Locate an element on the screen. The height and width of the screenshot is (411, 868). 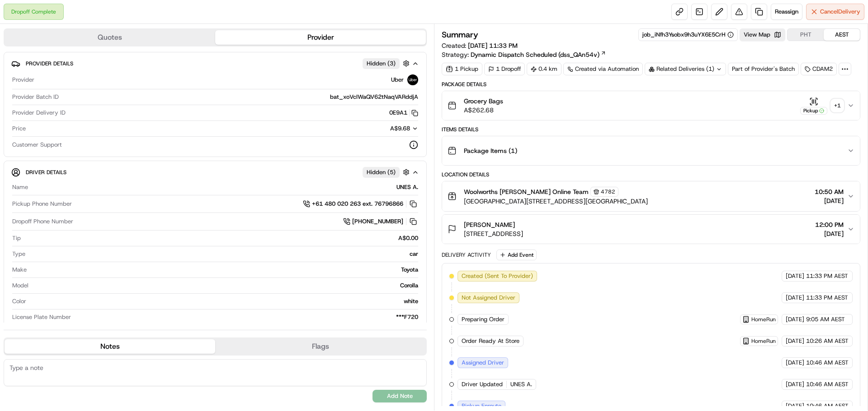
span: Model is located at coordinates (20, 286).